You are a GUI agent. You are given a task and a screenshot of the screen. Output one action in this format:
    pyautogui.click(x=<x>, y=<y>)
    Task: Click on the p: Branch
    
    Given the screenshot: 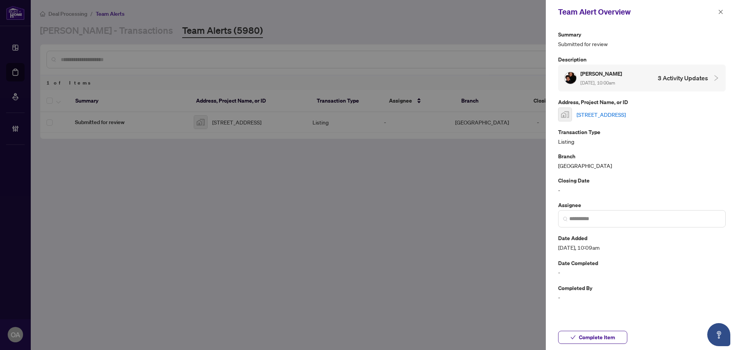 What is the action you would take?
    pyautogui.click(x=642, y=156)
    